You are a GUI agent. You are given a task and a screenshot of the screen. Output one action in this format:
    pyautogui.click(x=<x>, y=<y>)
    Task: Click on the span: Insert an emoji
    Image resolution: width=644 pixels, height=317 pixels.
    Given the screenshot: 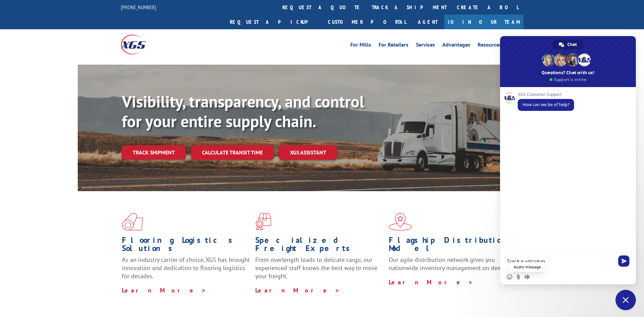 What is the action you would take?
    pyautogui.click(x=510, y=277)
    